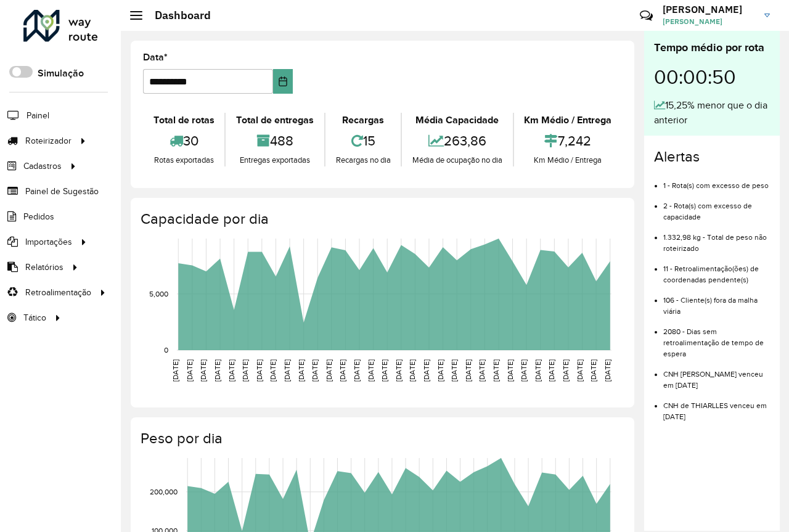 The image size is (789, 532). Describe the element at coordinates (37, 115) in the screenshot. I see `span: Painel` at that location.